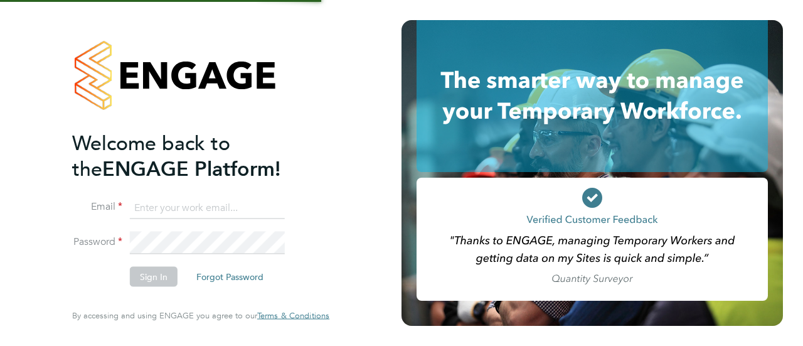 The height and width of the screenshot is (346, 803). What do you see at coordinates (97, 242) in the screenshot?
I see `label: Password` at bounding box center [97, 242].